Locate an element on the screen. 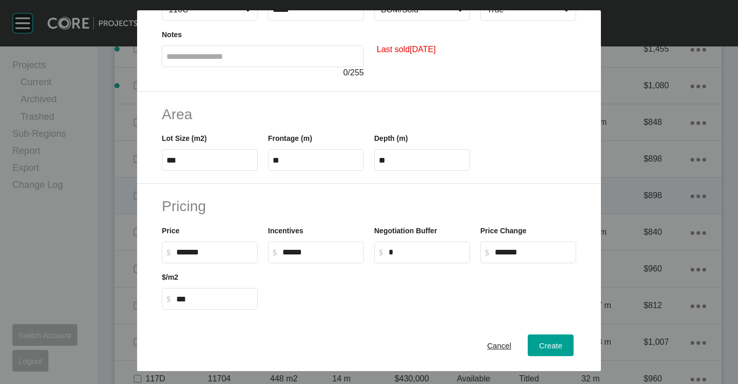 The height and width of the screenshot is (384, 738). h2: Pricing is located at coordinates (369, 206).